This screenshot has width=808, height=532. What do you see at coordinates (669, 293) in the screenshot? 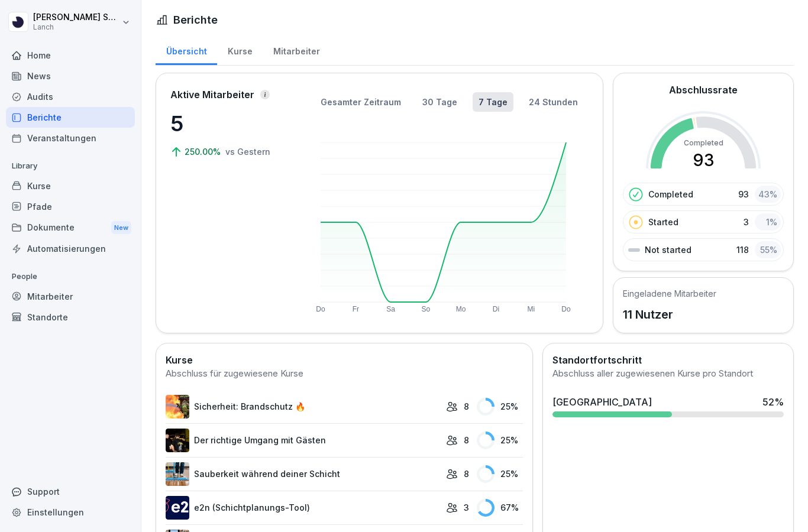
I see `h5: Eingeladene Mitarbeiter` at bounding box center [669, 293].